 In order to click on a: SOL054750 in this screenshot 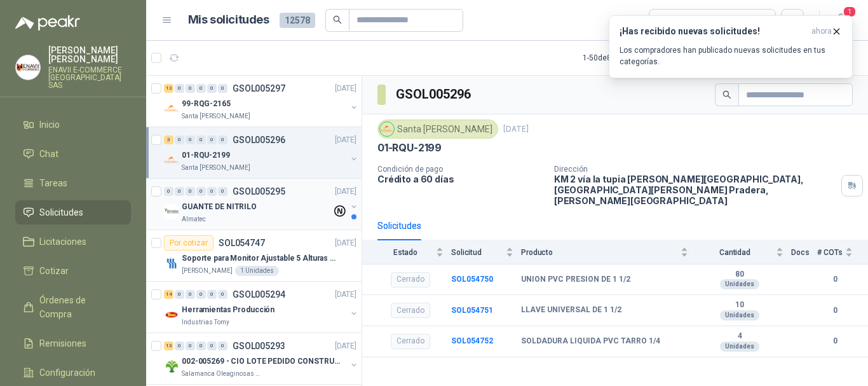, I will do `click(472, 279)`.